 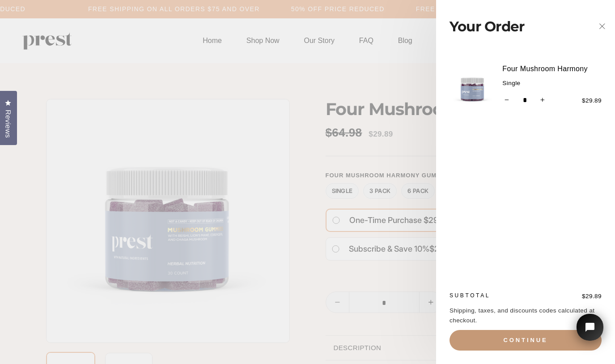 I want to click on span: Reviews, so click(x=8, y=124).